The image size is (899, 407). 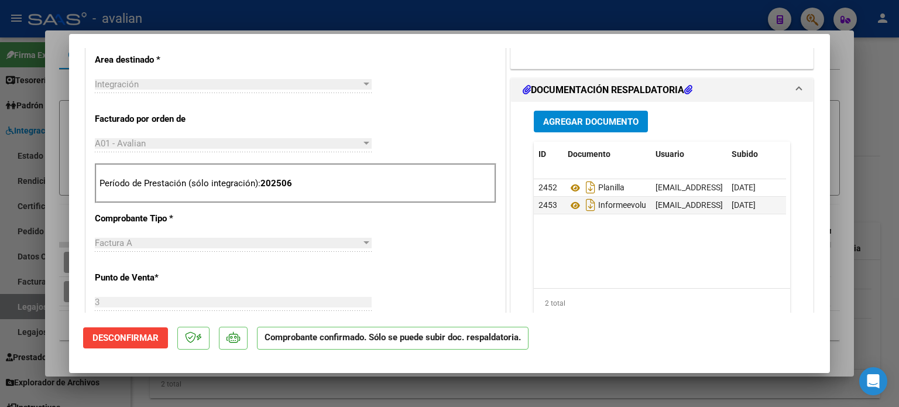 I want to click on p: Area destinado *, so click(x=155, y=60).